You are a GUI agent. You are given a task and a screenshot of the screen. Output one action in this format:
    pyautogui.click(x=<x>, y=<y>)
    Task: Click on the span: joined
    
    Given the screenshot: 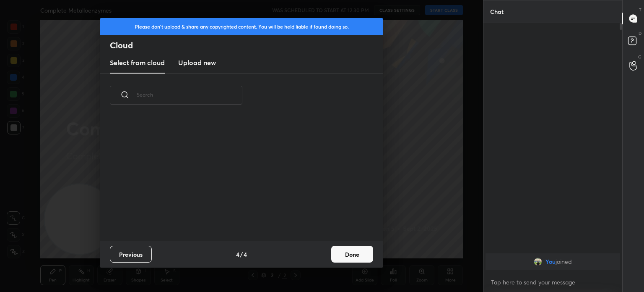 What is the action you would take?
    pyautogui.click(x=563, y=262)
    